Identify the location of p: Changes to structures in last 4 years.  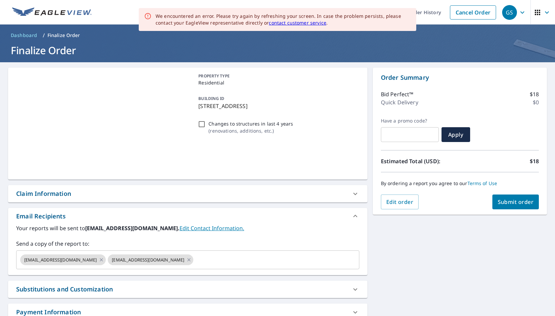
(250, 124).